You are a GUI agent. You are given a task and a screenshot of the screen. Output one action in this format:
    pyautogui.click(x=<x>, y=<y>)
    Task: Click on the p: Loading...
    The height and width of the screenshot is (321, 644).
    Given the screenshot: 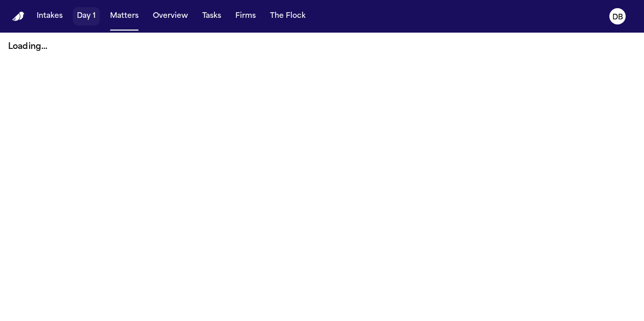 What is the action you would take?
    pyautogui.click(x=322, y=47)
    